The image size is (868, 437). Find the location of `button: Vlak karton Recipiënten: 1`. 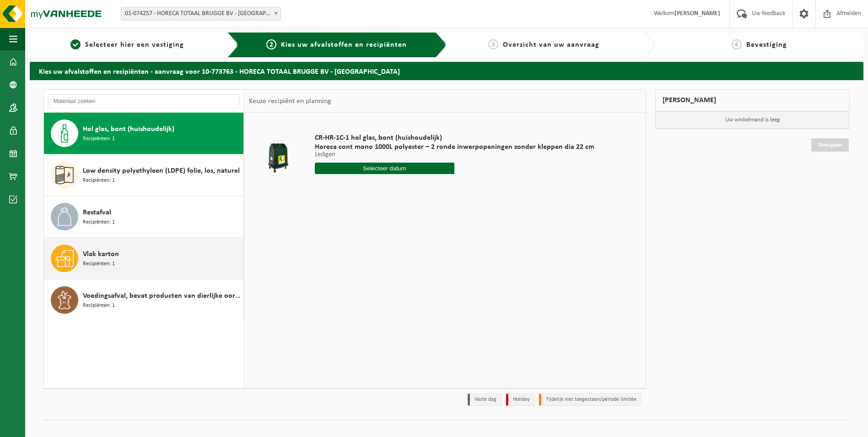

button: Vlak karton Recipiënten: 1 is located at coordinates (144, 258).